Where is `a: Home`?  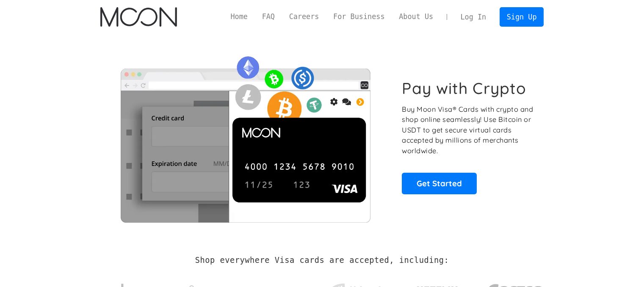
a: Home is located at coordinates (239, 17).